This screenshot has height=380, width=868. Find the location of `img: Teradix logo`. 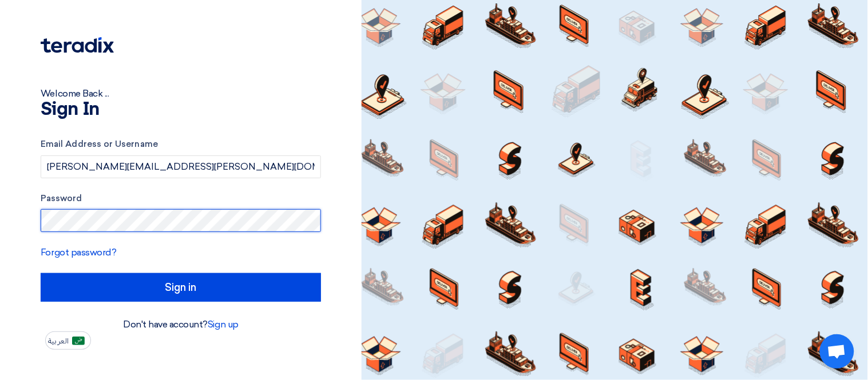

img: Teradix logo is located at coordinates (77, 45).